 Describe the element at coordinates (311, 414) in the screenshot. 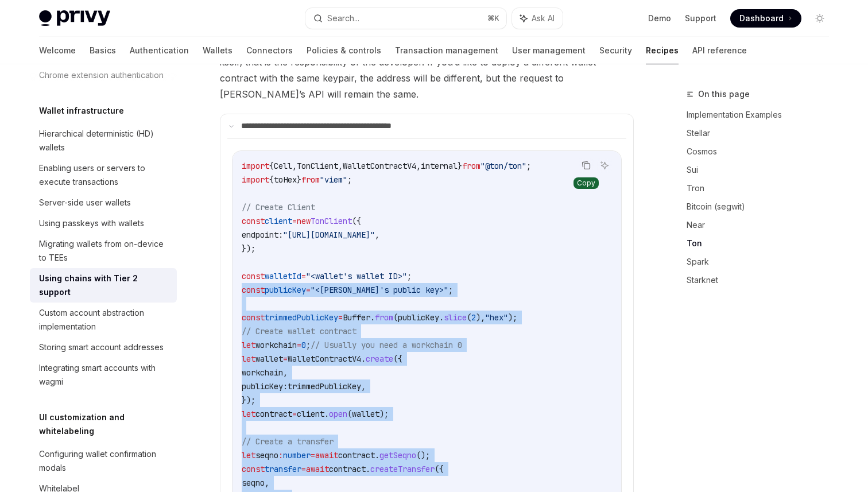

I see `span: client` at that location.